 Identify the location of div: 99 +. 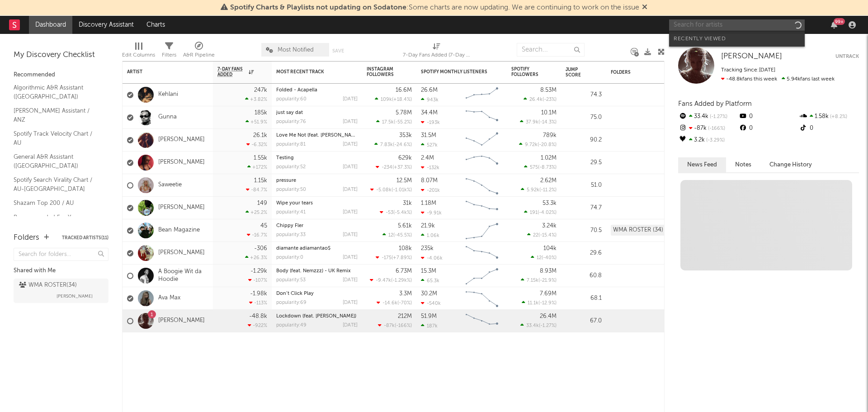
(839, 21).